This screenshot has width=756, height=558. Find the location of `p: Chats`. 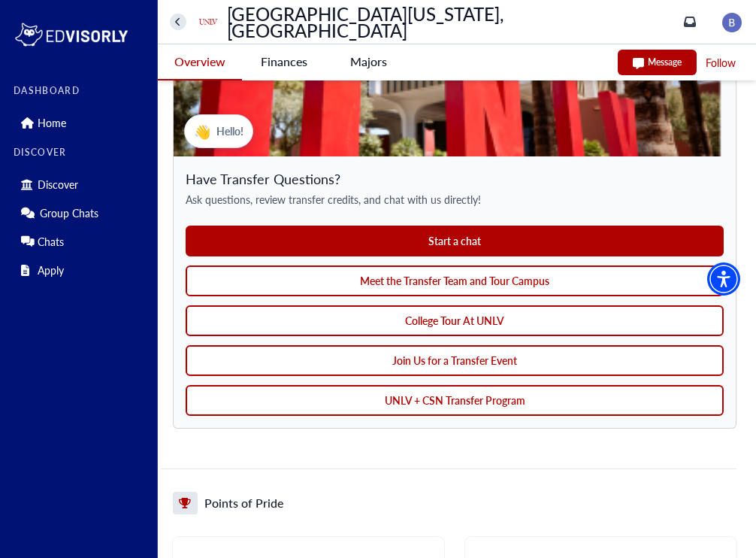

p: Chats is located at coordinates (51, 241).